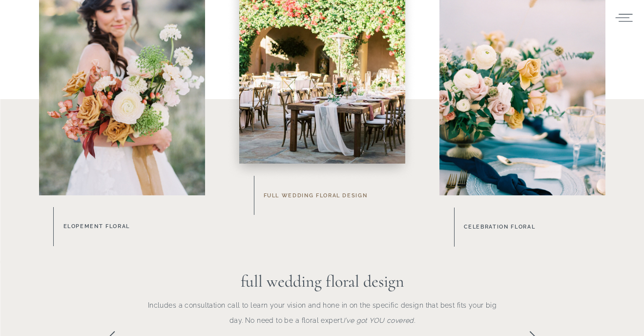 This screenshot has height=336, width=644. What do you see at coordinates (534, 227) in the screenshot?
I see `h3: celebration floral` at bounding box center [534, 227].